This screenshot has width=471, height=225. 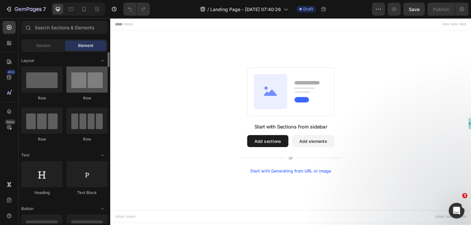 I want to click on div: Publish, so click(x=441, y=9).